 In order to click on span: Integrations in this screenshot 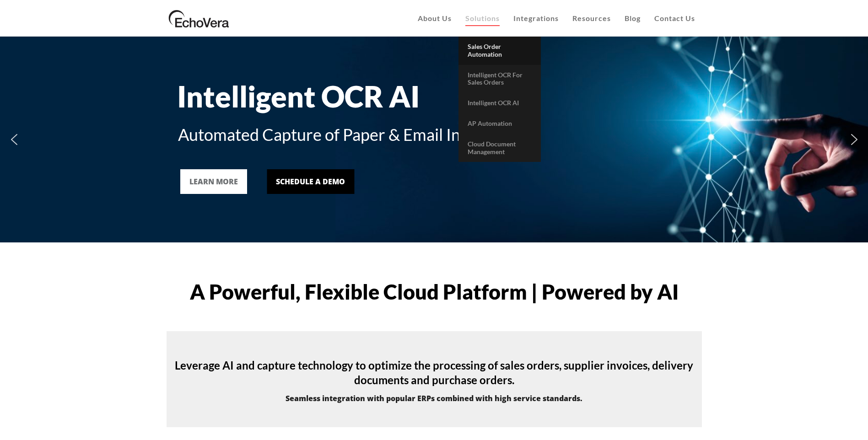, I will do `click(536, 18)`.